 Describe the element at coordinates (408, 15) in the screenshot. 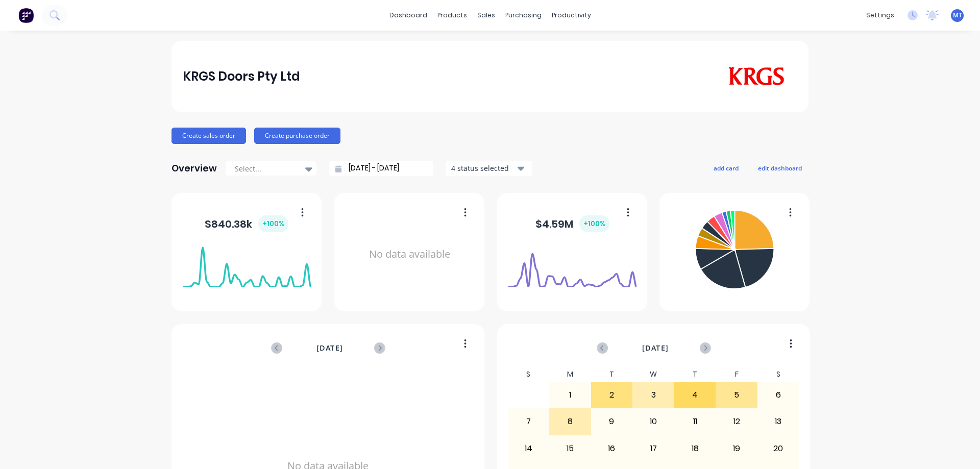

I see `a: dashboard` at that location.